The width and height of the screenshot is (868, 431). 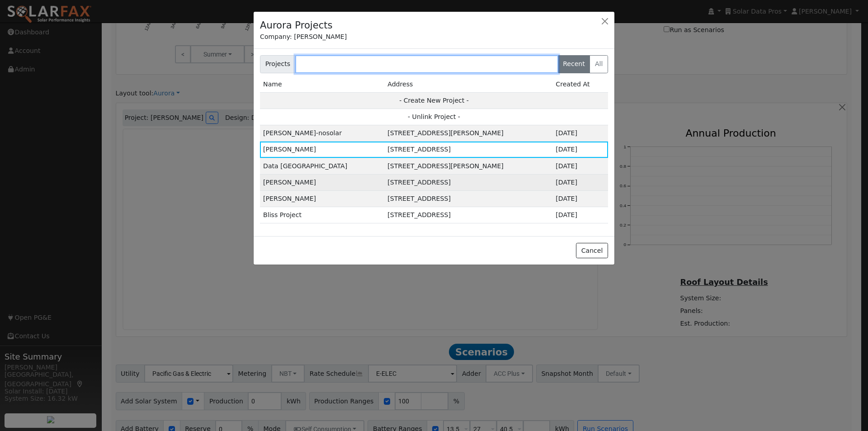 What do you see at coordinates (580, 85) in the screenshot?
I see `td: Created At` at bounding box center [580, 85].